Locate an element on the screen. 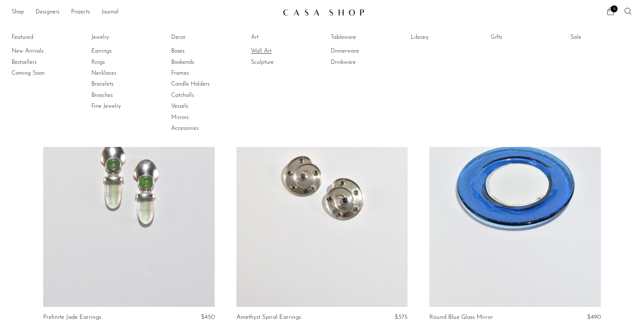  a: Sale is located at coordinates (597, 37).